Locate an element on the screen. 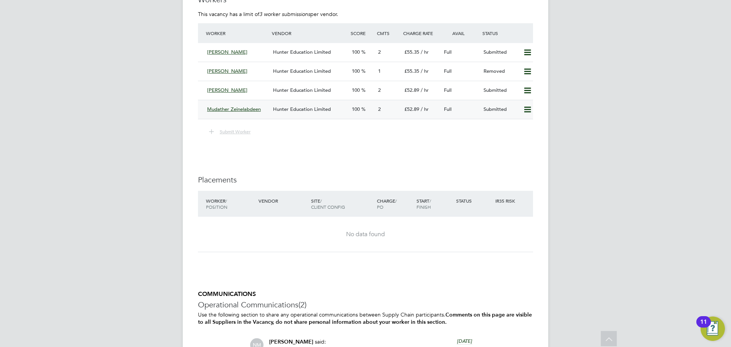  div: Site is located at coordinates (342, 204).